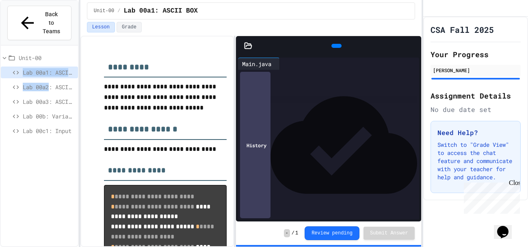  What do you see at coordinates (389, 233) in the screenshot?
I see `span: Submit Answer` at bounding box center [389, 233].